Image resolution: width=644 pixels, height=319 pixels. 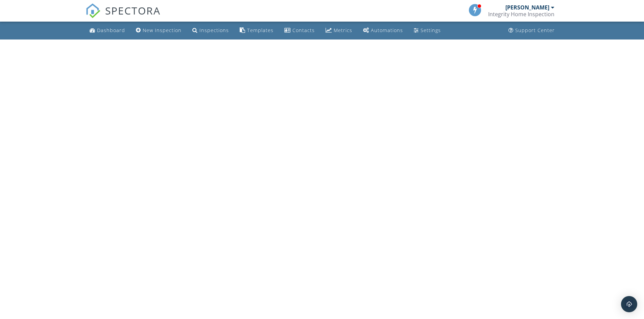 I want to click on a: Inspections, so click(x=211, y=31).